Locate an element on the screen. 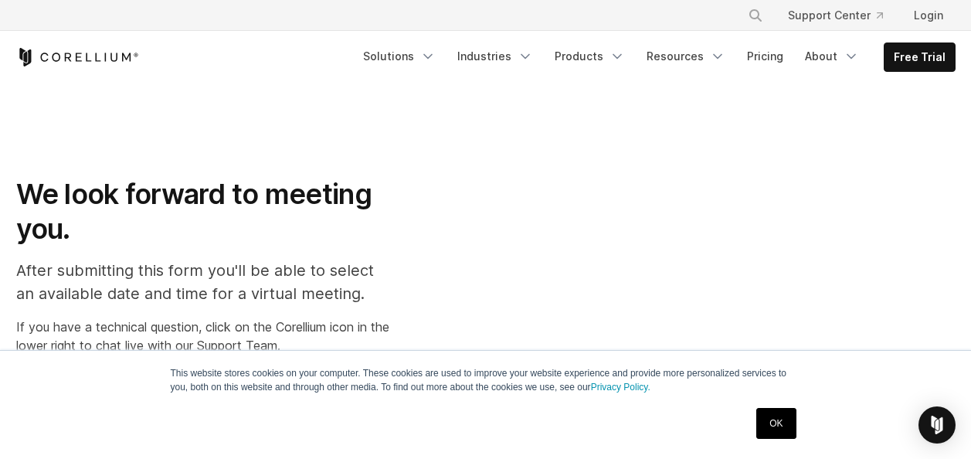  a: Products is located at coordinates (590, 56).